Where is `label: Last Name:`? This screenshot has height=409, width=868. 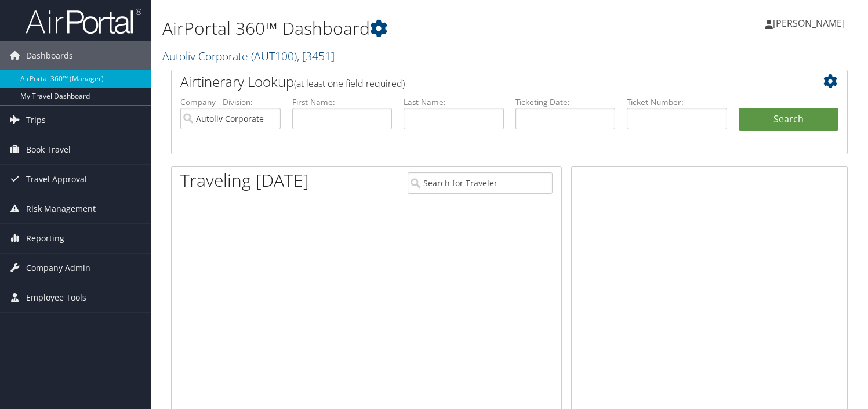
label: Last Name: is located at coordinates (454, 102).